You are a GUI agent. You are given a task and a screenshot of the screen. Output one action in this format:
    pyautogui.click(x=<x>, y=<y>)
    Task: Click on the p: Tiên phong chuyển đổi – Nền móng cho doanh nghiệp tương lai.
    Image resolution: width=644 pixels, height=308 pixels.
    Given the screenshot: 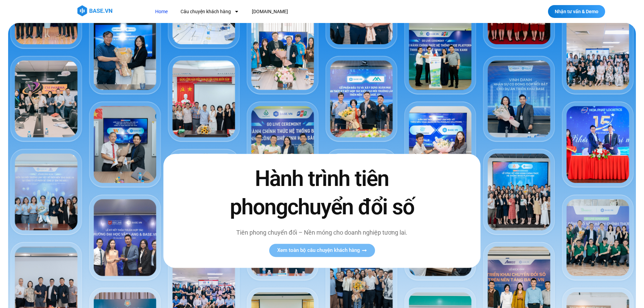 What is the action you would take?
    pyautogui.click(x=322, y=232)
    